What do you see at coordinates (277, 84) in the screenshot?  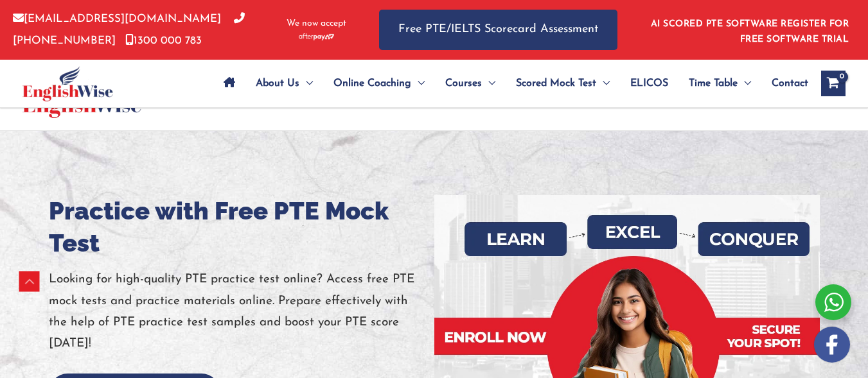 I see `span: About Us` at bounding box center [277, 84].